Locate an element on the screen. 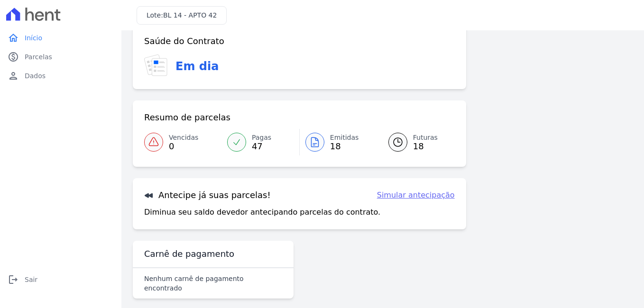 This screenshot has height=308, width=644. a: Vencidas 0 is located at coordinates (183, 142).